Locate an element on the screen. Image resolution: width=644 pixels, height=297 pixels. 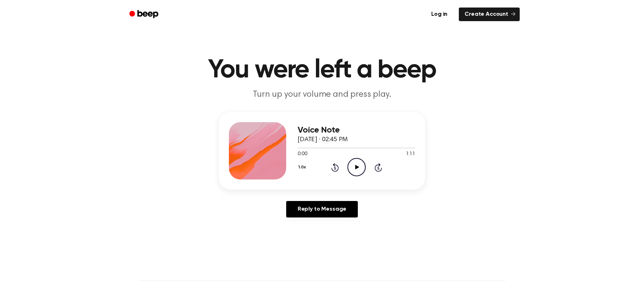
a: Log in is located at coordinates (439, 14).